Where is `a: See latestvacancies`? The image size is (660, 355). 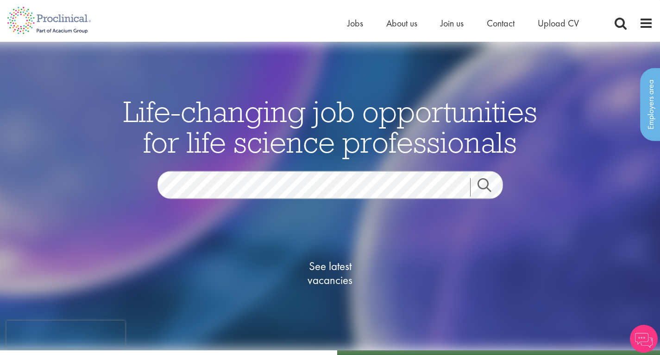 a: See latestvacancies is located at coordinates (330, 273).